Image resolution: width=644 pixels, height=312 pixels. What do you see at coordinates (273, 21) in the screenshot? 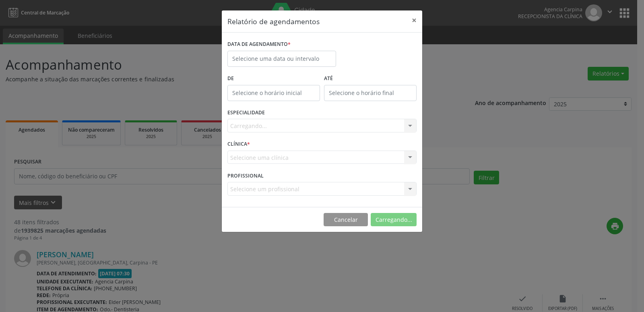
I see `h5: Relatório de agendamentos` at bounding box center [273, 21].